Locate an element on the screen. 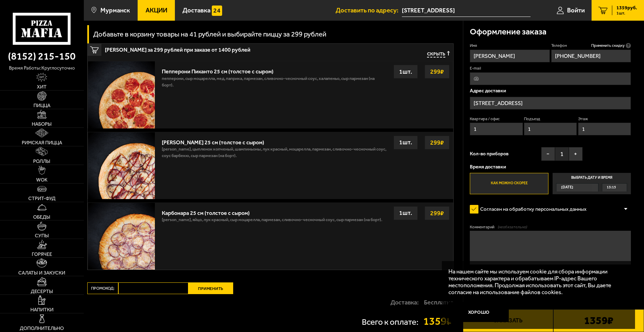 The image size is (644, 332). label: Телефон is located at coordinates (591, 46).